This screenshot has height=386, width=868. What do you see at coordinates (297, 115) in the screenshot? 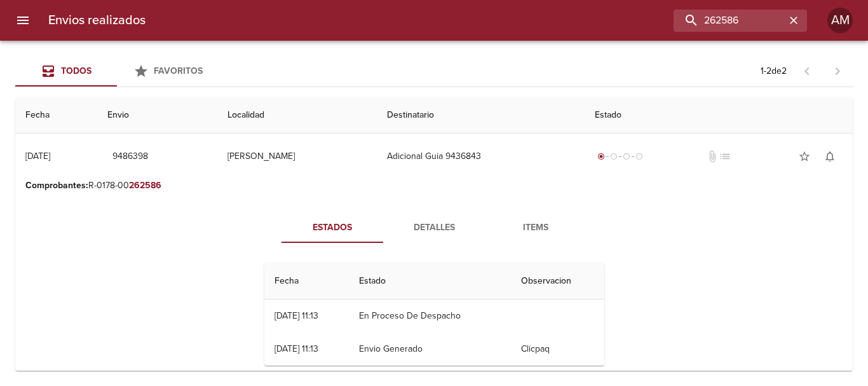
I see `th: Localidad` at bounding box center [297, 115].